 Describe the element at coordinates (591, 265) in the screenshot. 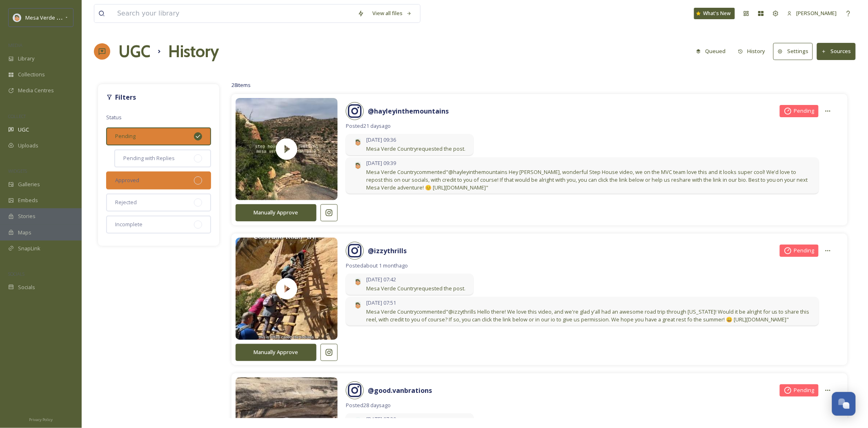

I see `span: Posted about 1 month ago` at that location.